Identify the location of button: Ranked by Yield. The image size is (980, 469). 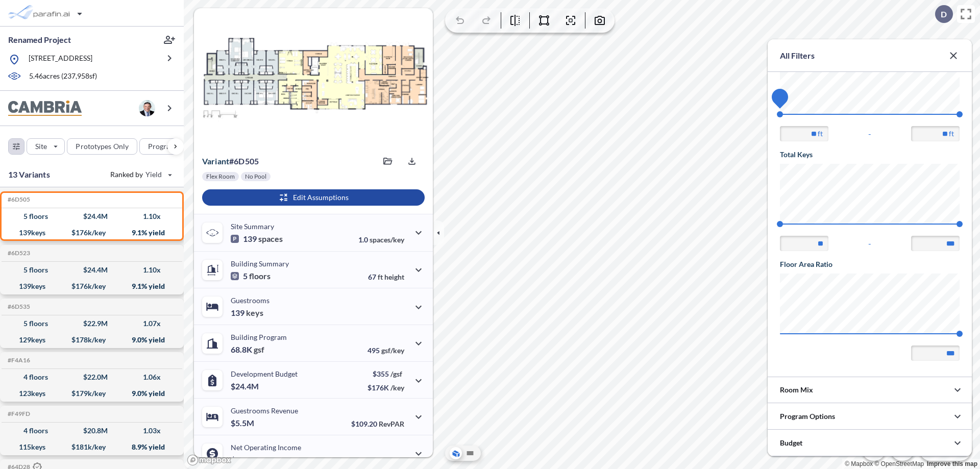
(140, 174).